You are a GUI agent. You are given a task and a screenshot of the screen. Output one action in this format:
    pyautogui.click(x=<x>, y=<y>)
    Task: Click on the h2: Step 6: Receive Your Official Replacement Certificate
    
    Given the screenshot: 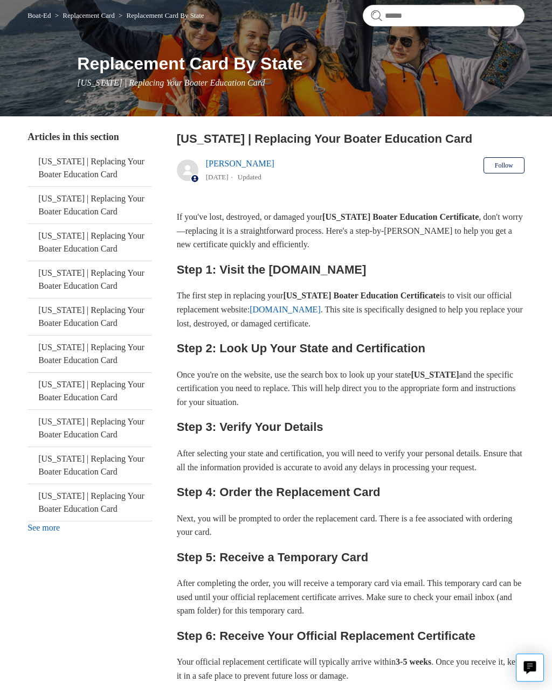 What is the action you would take?
    pyautogui.click(x=350, y=636)
    